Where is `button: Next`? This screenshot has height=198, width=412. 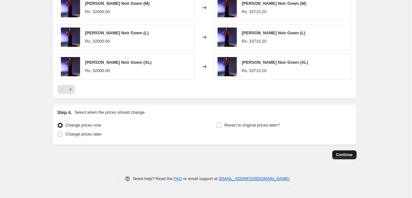
button: Next is located at coordinates (71, 89).